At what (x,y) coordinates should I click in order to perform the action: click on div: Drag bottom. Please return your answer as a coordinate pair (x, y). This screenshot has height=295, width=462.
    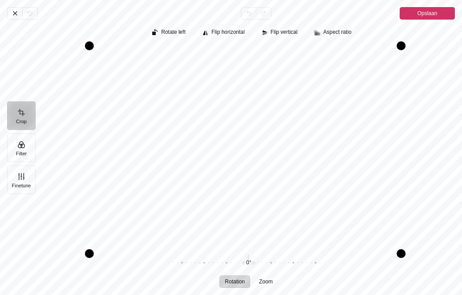
    Looking at the image, I should click on (245, 254).